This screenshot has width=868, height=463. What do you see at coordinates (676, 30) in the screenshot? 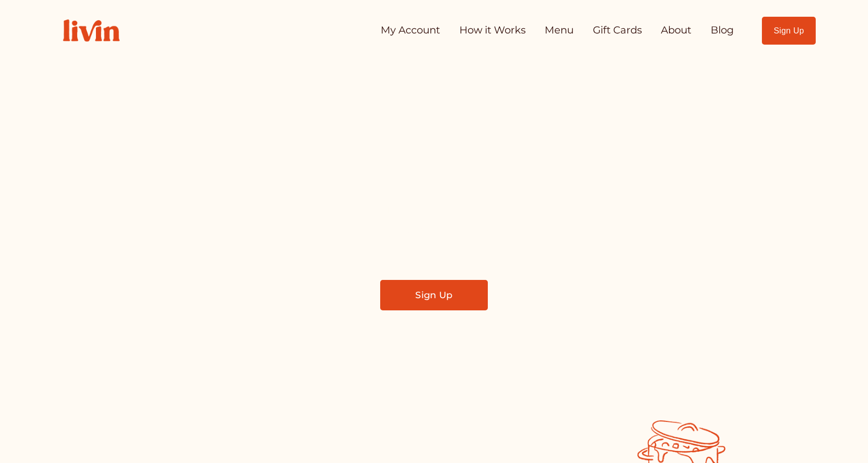
I see `a: About` at bounding box center [676, 30].